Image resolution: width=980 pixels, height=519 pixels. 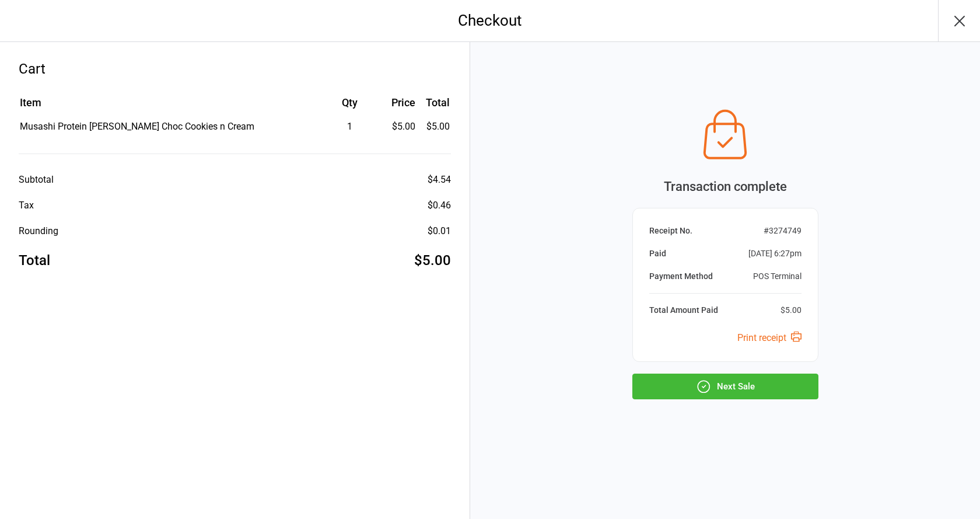 What do you see at coordinates (167, 106) in the screenshot?
I see `th: Item` at bounding box center [167, 106].